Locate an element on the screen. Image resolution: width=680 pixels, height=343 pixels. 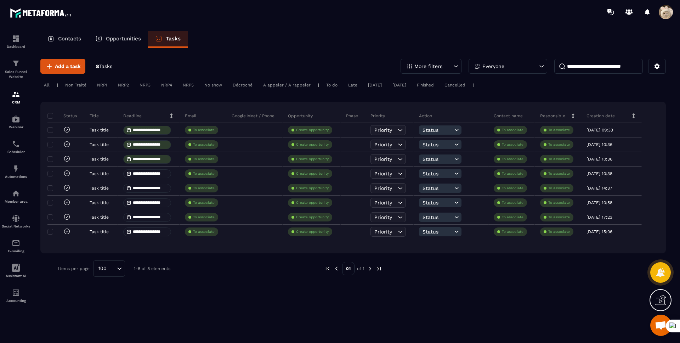
p: Opportunities is located at coordinates (123, 39).